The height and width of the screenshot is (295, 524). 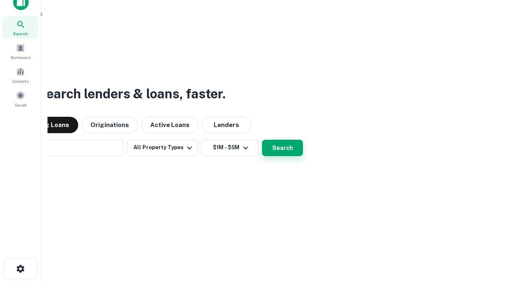 What do you see at coordinates (20, 99) in the screenshot?
I see `a: Saved` at bounding box center [20, 99].